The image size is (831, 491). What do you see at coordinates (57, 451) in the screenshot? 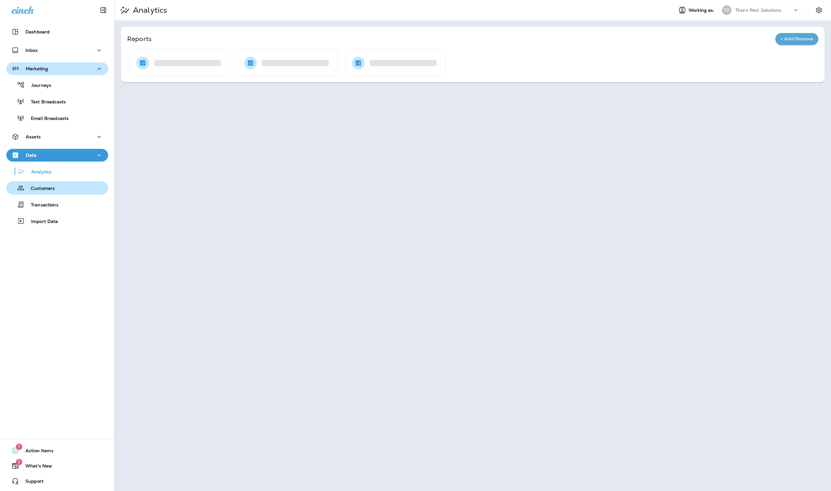
I see `button: 1Action Items` at bounding box center [57, 451].